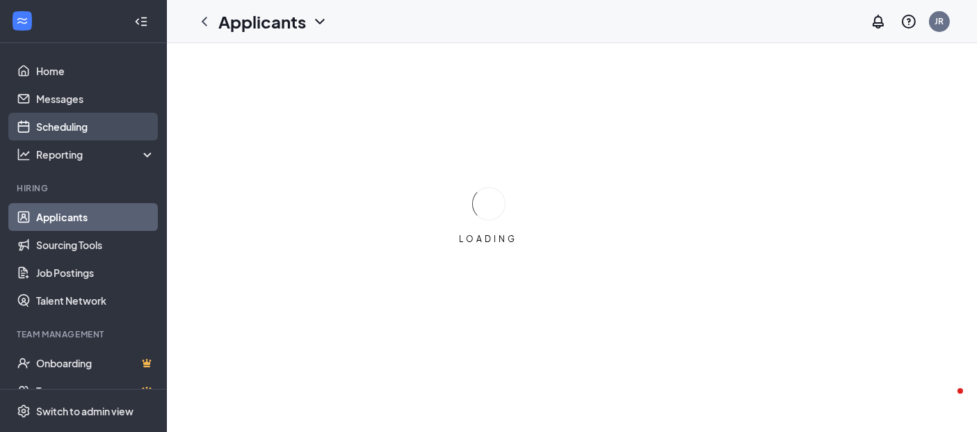 This screenshot has width=977, height=432. What do you see at coordinates (95, 300) in the screenshot?
I see `a: Talent Network` at bounding box center [95, 300].